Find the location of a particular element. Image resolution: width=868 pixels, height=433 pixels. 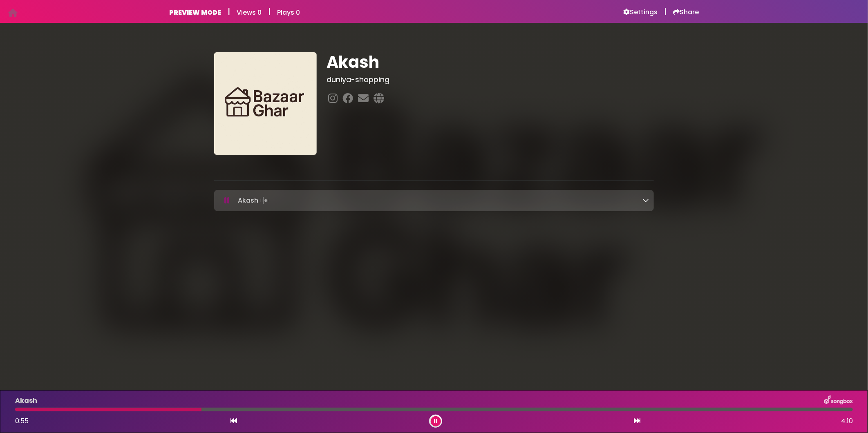

h6: Share is located at coordinates (686, 12).